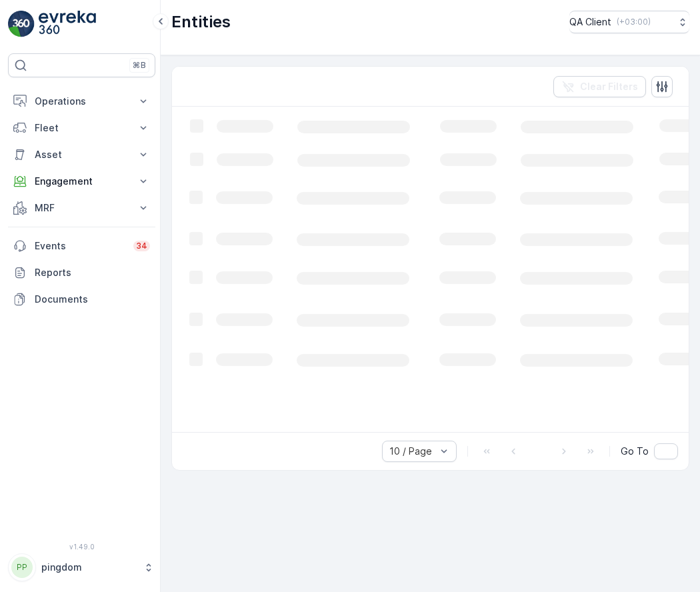 This screenshot has height=592, width=700. Describe the element at coordinates (633, 22) in the screenshot. I see `p: ( +03:00 )` at that location.